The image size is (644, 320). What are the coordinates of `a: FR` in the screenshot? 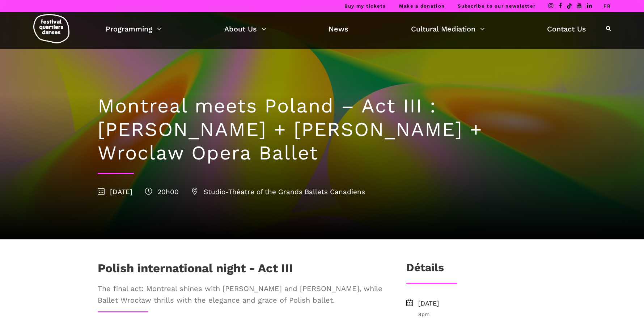 It's located at (607, 6).